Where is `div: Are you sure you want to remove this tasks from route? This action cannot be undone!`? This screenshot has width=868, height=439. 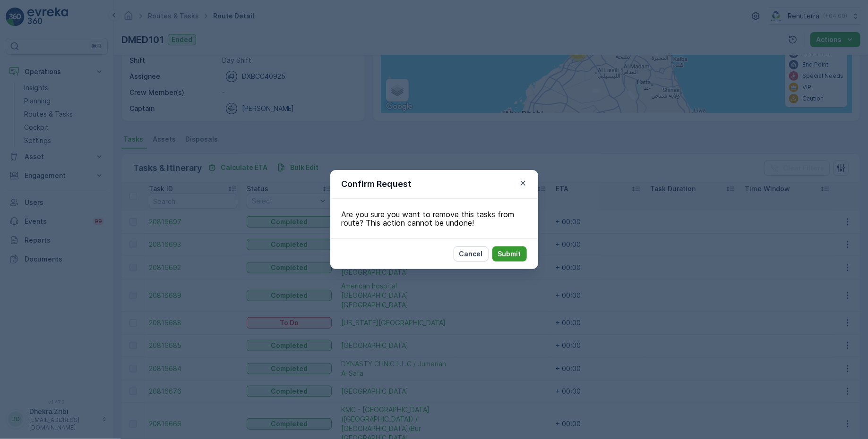 div: Are you sure you want to remove this tasks from route? This action cannot be undone! is located at coordinates (434, 219).